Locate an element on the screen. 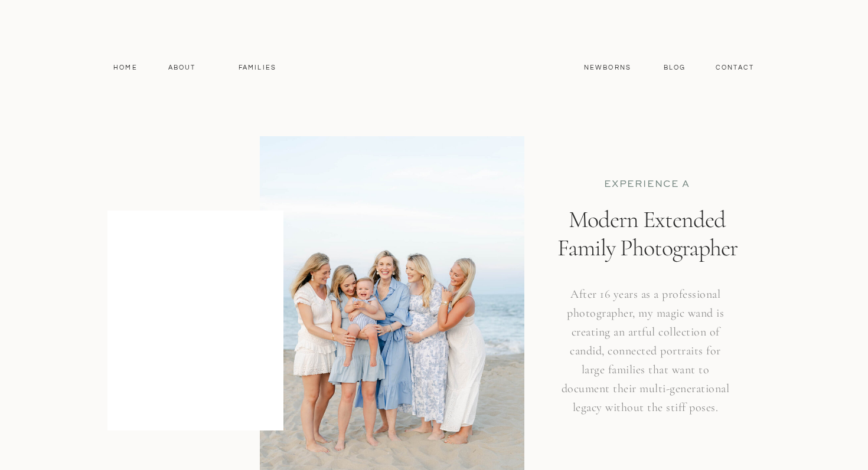 This screenshot has width=868, height=470. a: Home is located at coordinates (125, 68).